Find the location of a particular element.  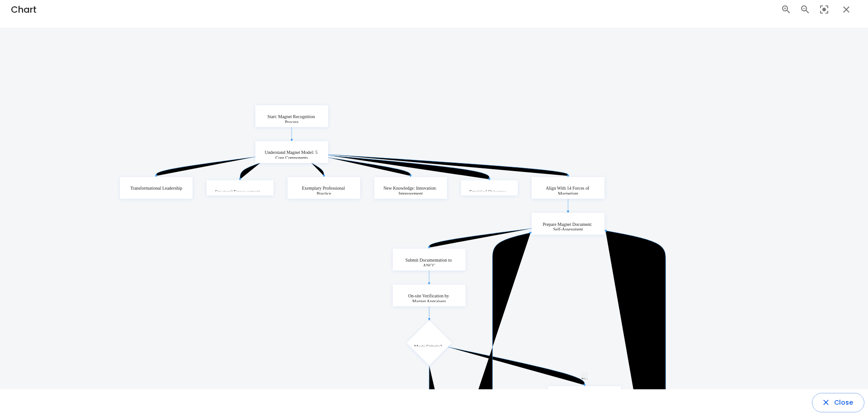

p: Structural Empowerment is located at coordinates (237, 192).